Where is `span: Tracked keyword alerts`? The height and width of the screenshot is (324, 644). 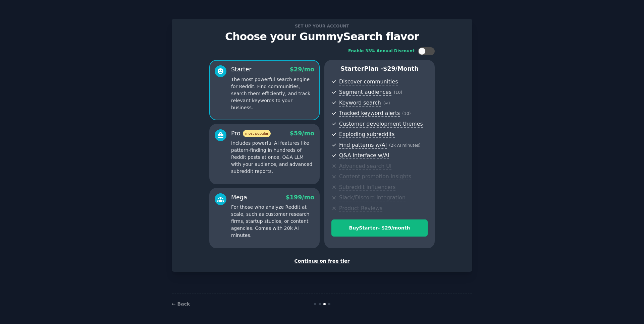
span: Tracked keyword alerts is located at coordinates (369, 113).